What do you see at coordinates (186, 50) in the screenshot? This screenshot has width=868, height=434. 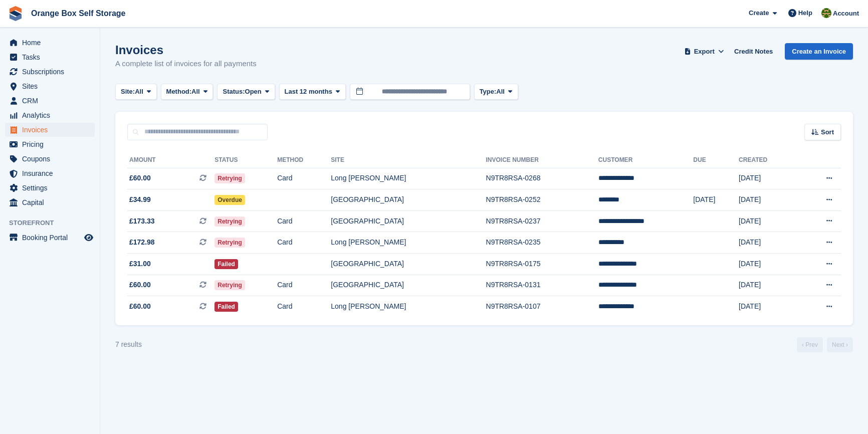 I see `h1: Invoices` at bounding box center [186, 50].